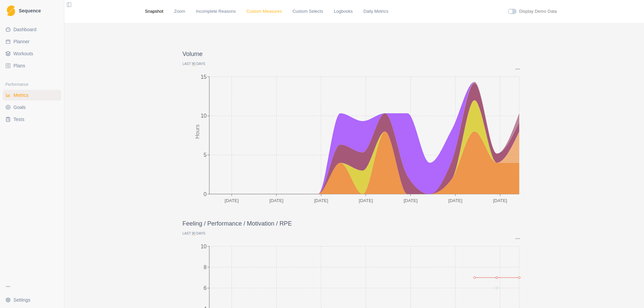 The height and width of the screenshot is (308, 644). What do you see at coordinates (538, 11) in the screenshot?
I see `label: Display Demo Data` at bounding box center [538, 11].